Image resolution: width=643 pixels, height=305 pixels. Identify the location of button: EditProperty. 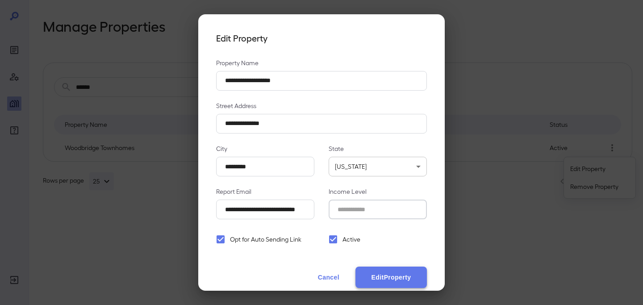
(391, 277).